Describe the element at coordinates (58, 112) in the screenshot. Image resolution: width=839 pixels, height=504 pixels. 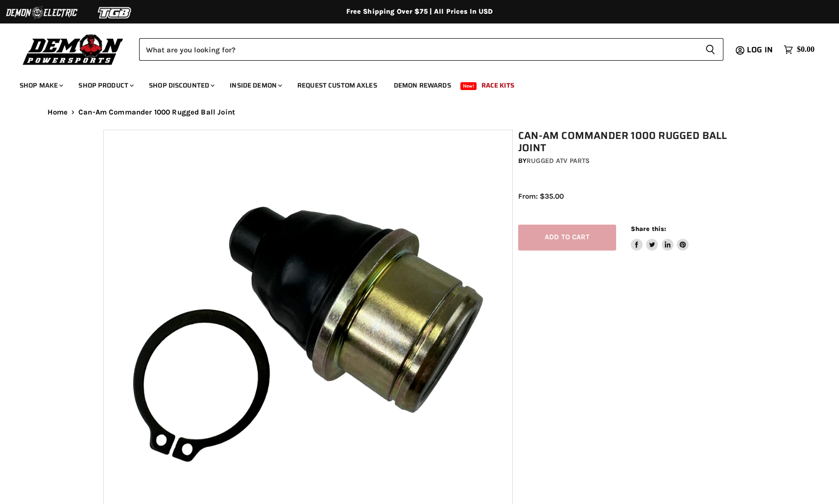
I see `a: Home` at that location.